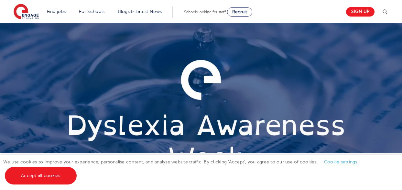 Image resolution: width=402 pixels, height=190 pixels. What do you see at coordinates (41, 175) in the screenshot?
I see `a: Accept all cookies` at bounding box center [41, 175].